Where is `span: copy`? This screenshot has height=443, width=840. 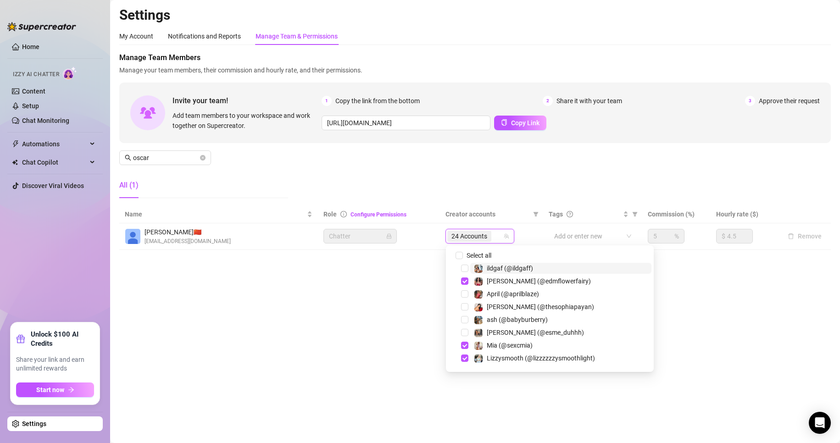 span: copy is located at coordinates (504, 123).